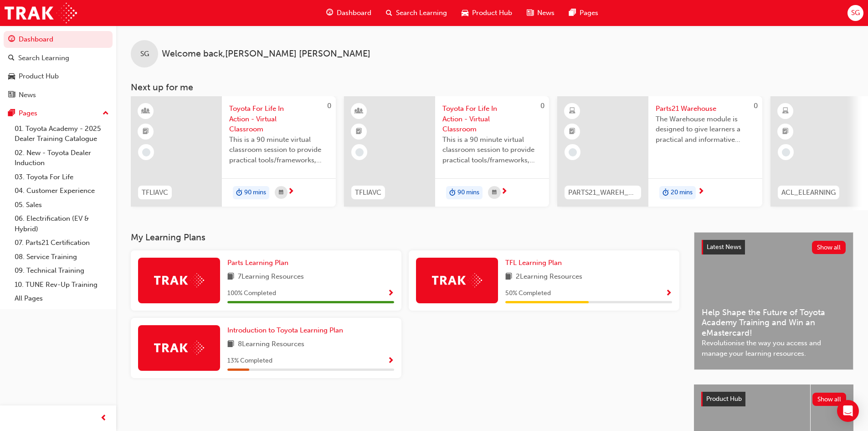 This screenshot has width=868, height=431. Describe the element at coordinates (705, 108) in the screenshot. I see `span: Parts21 Warehouse` at that location.